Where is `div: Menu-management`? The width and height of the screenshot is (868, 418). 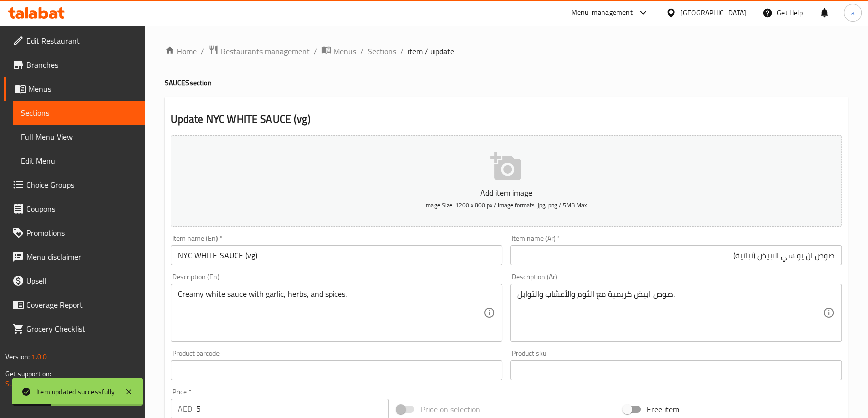
div: Menu-management is located at coordinates (602, 13).